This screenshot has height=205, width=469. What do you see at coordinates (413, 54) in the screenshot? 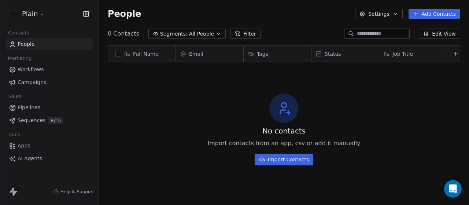
I see `div: Job Title` at bounding box center [413, 54].